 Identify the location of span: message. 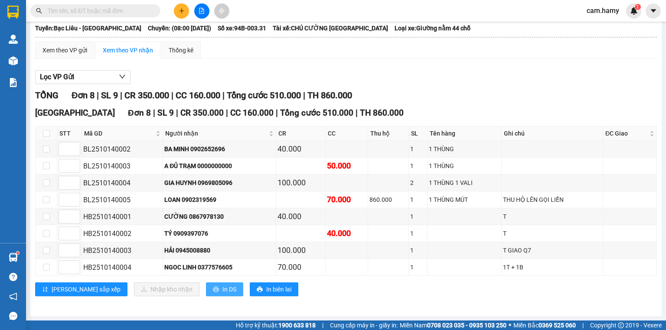
(13, 316).